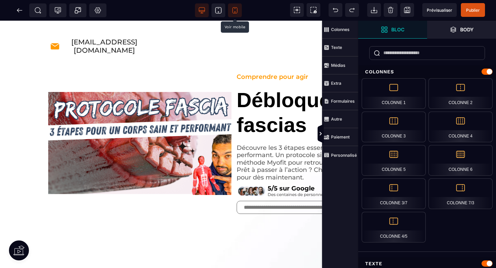 This screenshot has width=496, height=268. What do you see at coordinates (38, 10) in the screenshot?
I see `span: Métadata SEO` at bounding box center [38, 10].